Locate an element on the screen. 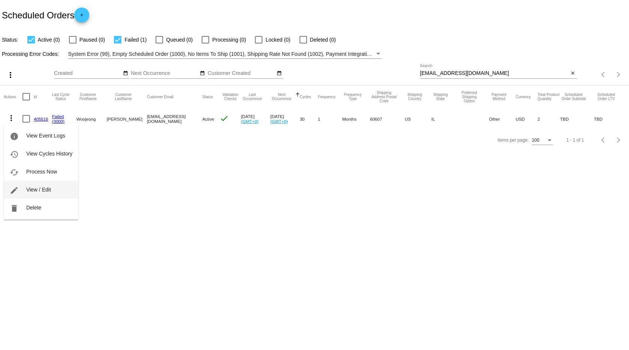  span: Process Now is located at coordinates (42, 172).